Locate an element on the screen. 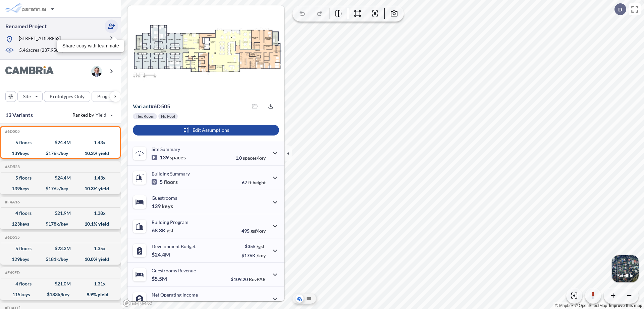  p: # 6d505 is located at coordinates (151, 106).